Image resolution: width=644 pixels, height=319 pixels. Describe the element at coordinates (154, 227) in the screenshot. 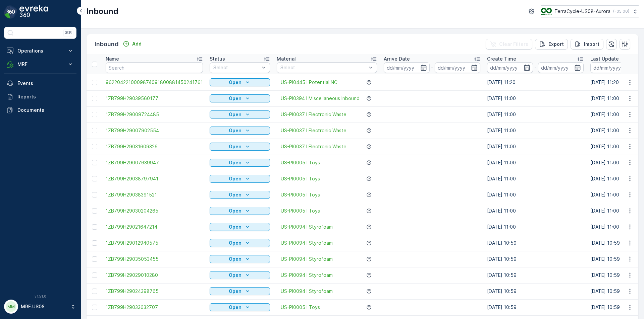

I see `span: 1ZB799H29021647214` at that location.